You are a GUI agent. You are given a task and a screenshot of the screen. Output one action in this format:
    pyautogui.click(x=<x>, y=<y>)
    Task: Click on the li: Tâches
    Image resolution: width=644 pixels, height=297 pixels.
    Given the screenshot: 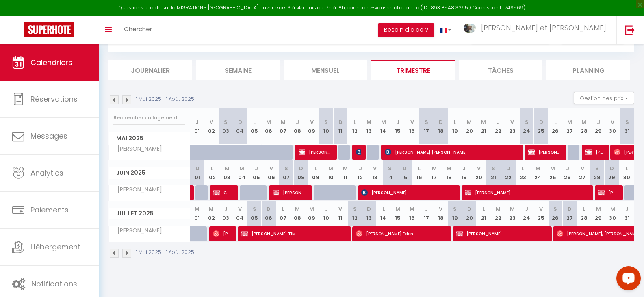 What is the action you would take?
    pyautogui.click(x=501, y=69)
    